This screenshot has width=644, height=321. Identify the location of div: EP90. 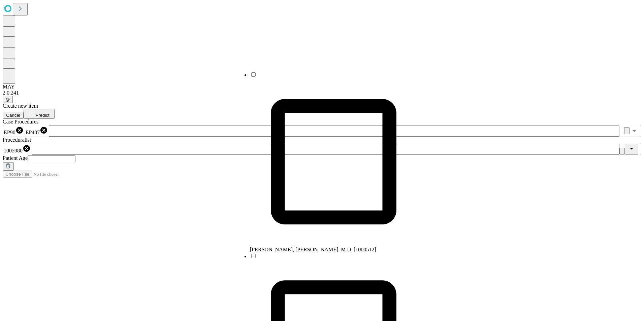
(13, 131).